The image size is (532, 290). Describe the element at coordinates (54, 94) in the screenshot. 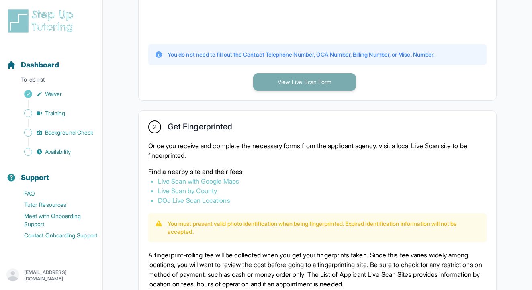

I see `a: Waiver` at that location.